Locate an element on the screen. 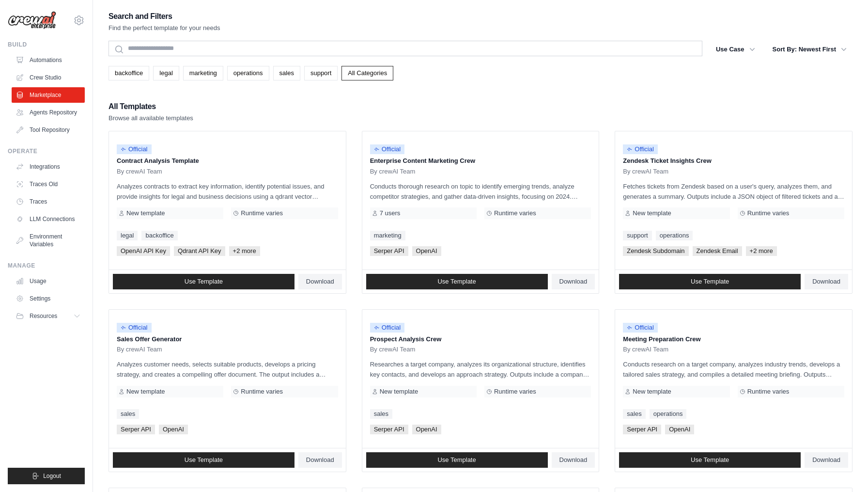 This screenshot has height=492, width=868. button: Use Case is located at coordinates (736, 49).